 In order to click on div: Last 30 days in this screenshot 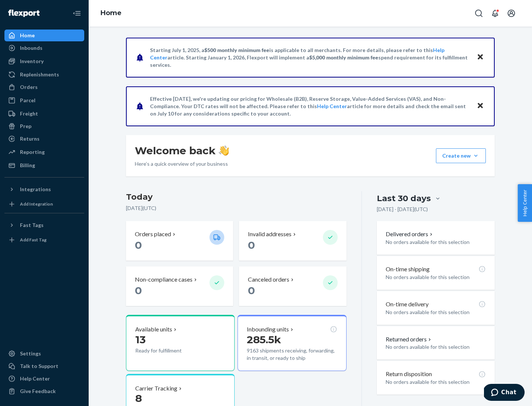, I will do `click(404, 198)`.